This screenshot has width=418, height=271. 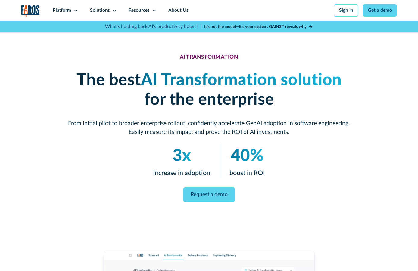 What do you see at coordinates (30, 11) in the screenshot?
I see `img: Logo of the analytics and reporting company Faros.` at bounding box center [30, 11].